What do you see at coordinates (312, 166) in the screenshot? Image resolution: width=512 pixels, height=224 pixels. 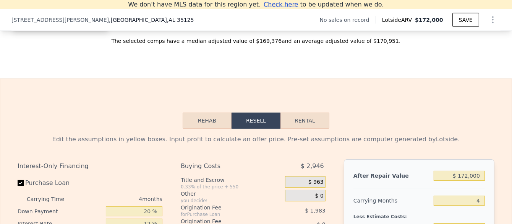 I see `span: $ 2,946` at bounding box center [312, 166].